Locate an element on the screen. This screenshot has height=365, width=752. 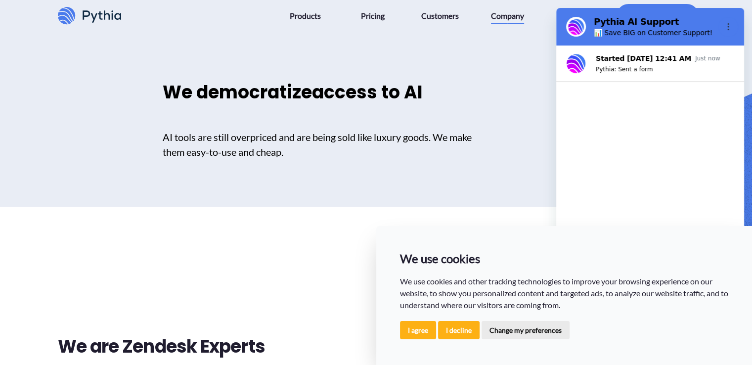
p: AI tools are still overpriced and are being sold like luxury goods. We make them easy-to-use and ... is located at coordinates (322, 144).